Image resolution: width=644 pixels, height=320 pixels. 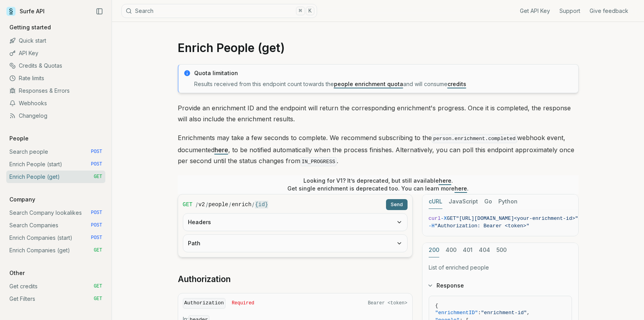 What do you see at coordinates (56, 116) in the screenshot?
I see `a: Changelog` at bounding box center [56, 116].